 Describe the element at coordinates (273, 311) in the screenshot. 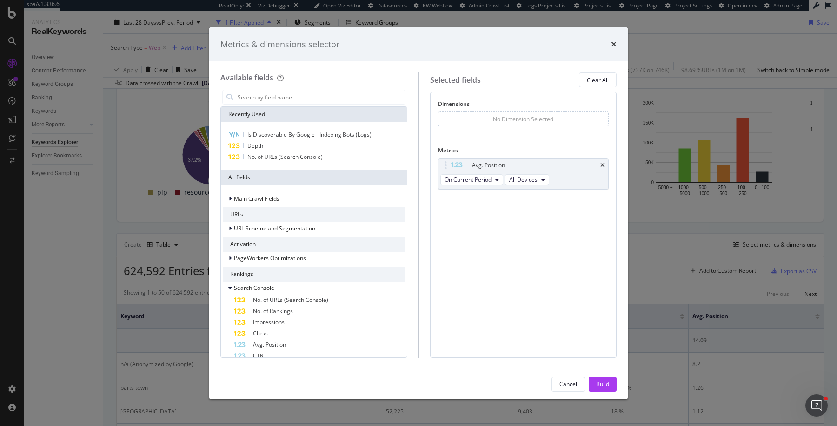

I see `span: No. of Rankings` at that location.